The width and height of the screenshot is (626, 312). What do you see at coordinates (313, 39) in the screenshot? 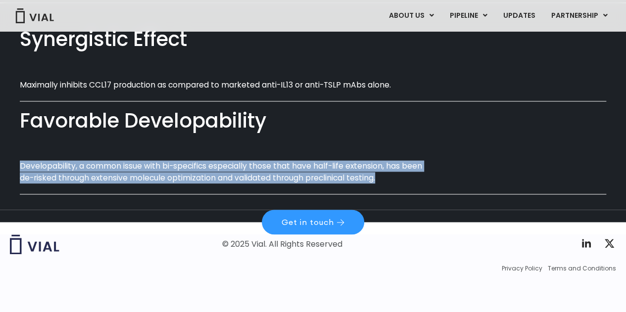
I see `div: Synergistic Effect` at bounding box center [313, 39].